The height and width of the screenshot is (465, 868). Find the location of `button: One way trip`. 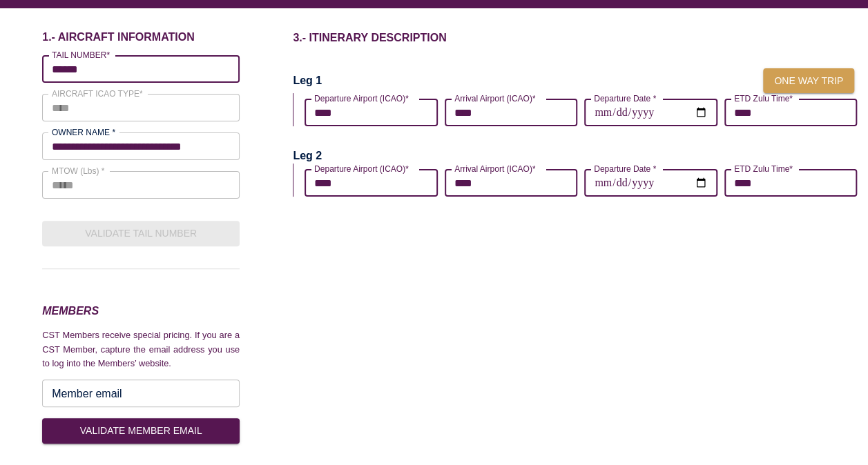

button: One way trip is located at coordinates (808, 81).